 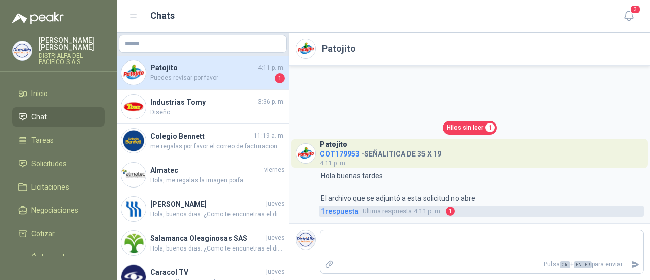 I want to click on a: Licitaciones, so click(x=58, y=187).